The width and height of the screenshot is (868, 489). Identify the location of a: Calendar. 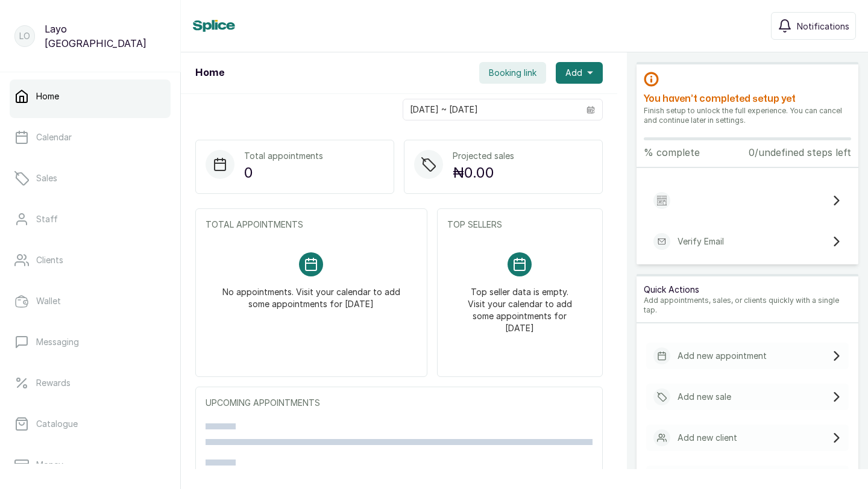
(89, 137).